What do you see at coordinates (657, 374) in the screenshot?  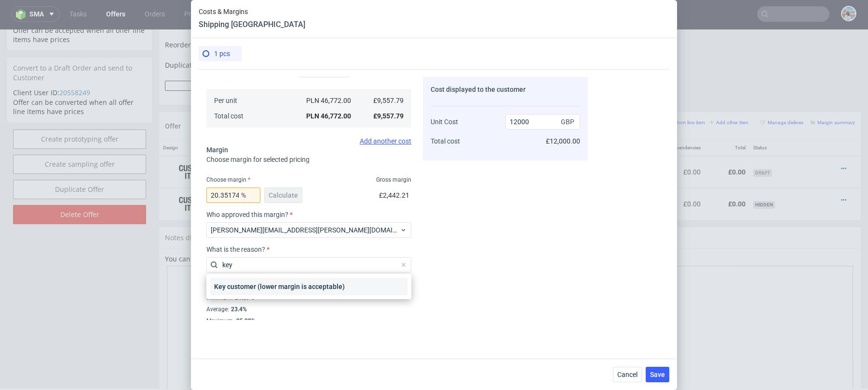 I see `span: Save` at bounding box center [657, 374].